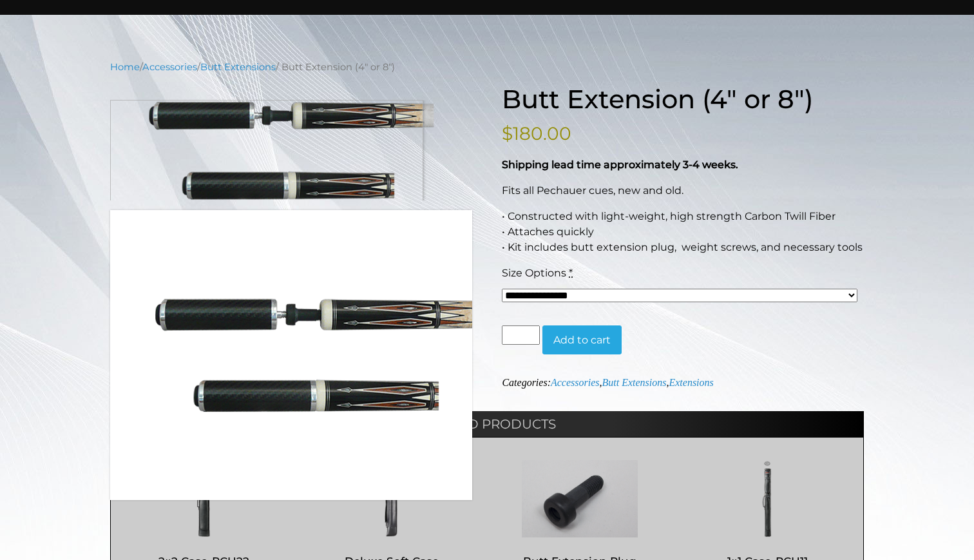 Image resolution: width=974 pixels, height=560 pixels. I want to click on p: Fits all Pechauer cues, new and old., so click(683, 190).